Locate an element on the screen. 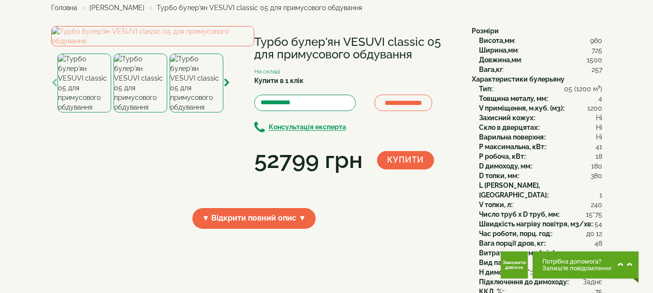  b: Витрати дров, м3/міс*: is located at coordinates (517, 253).